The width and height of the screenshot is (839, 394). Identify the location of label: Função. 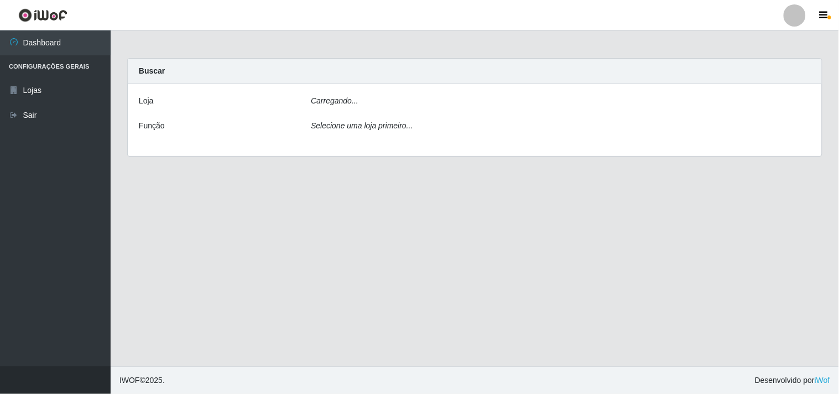
(152, 126).